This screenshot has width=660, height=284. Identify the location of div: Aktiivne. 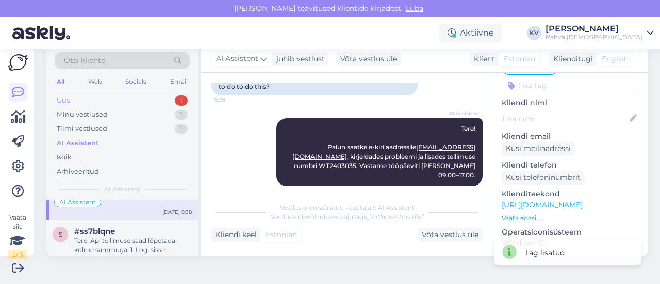
(471, 33).